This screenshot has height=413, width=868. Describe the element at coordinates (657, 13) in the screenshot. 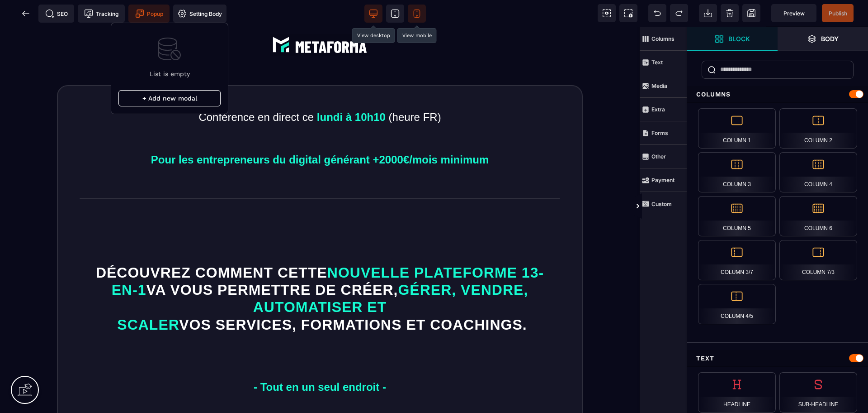

I see `span: Undo` at that location.